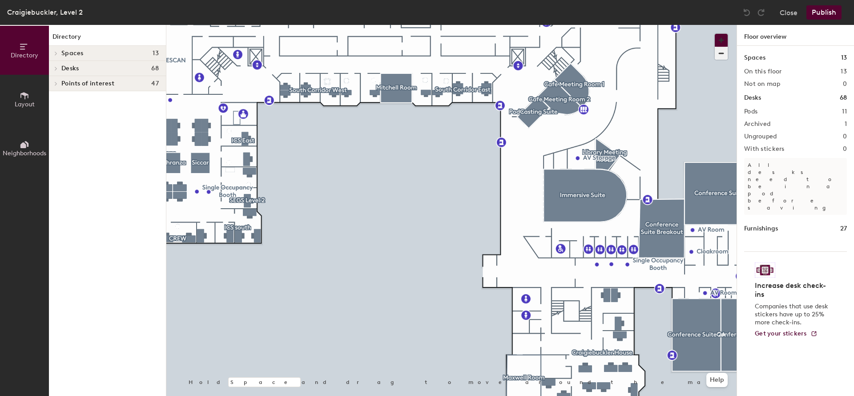 The width and height of the screenshot is (854, 396). What do you see at coordinates (750, 112) in the screenshot?
I see `h2: Pods` at bounding box center [750, 112].